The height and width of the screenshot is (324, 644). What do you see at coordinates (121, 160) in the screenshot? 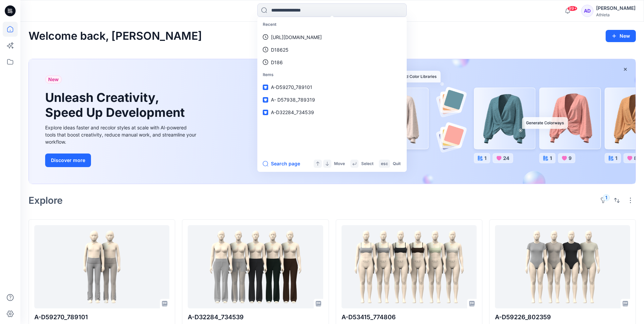
I see `a: Discover more` at bounding box center [121, 160].